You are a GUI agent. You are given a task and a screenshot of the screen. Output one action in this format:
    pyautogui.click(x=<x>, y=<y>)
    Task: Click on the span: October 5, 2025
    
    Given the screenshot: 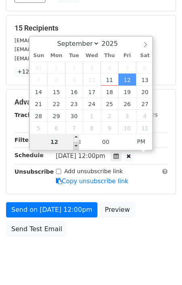 What is the action you would take?
    pyautogui.click(x=39, y=128)
    